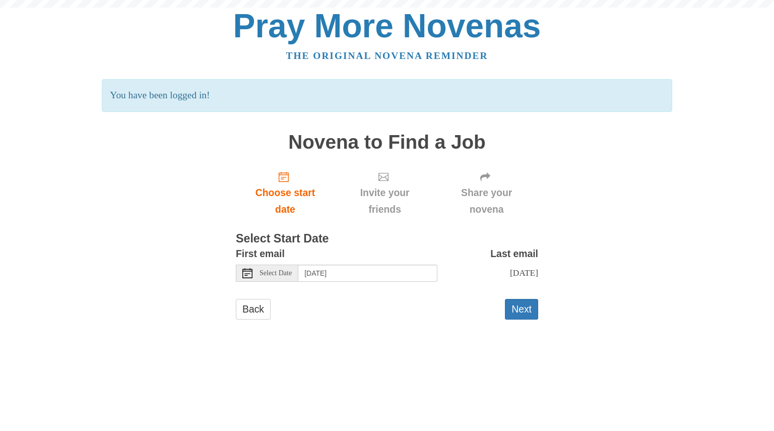  What do you see at coordinates (276, 273) in the screenshot?
I see `span: Select Date` at bounding box center [276, 273].